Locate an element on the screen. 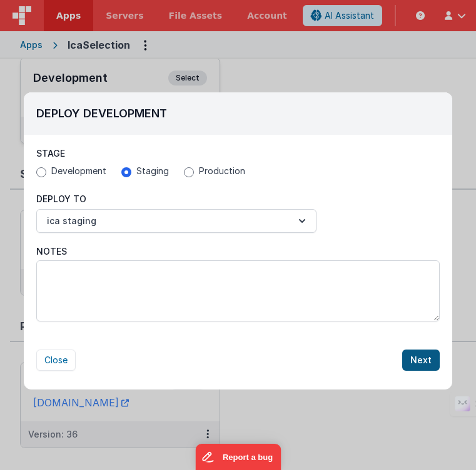 The width and height of the screenshot is (476, 470). h2: Deploy Development is located at coordinates (238, 114).